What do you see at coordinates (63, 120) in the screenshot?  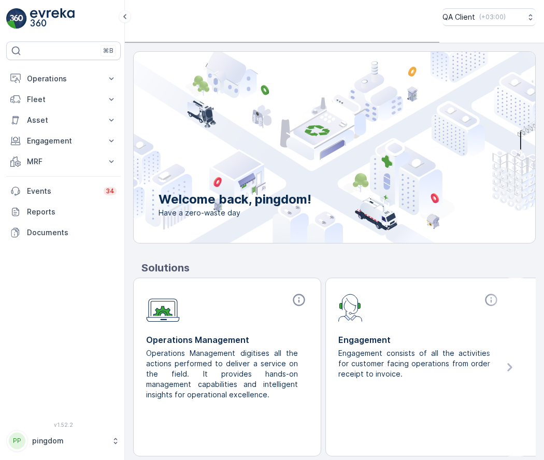 I see `button: Asset` at bounding box center [63, 120].